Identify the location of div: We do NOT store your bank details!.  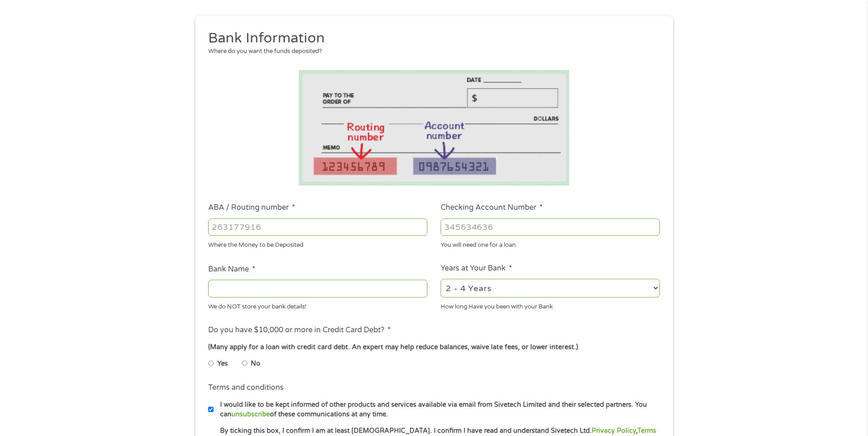
(318, 305).